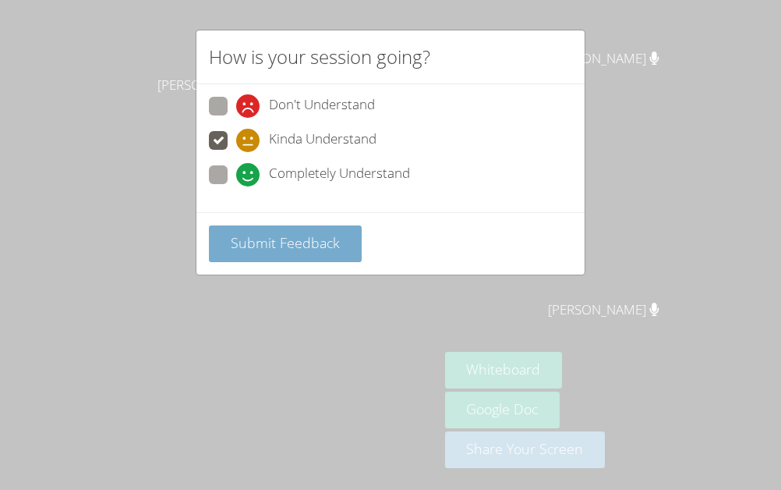 This screenshot has height=490, width=781. I want to click on button: Submit Feedback, so click(285, 243).